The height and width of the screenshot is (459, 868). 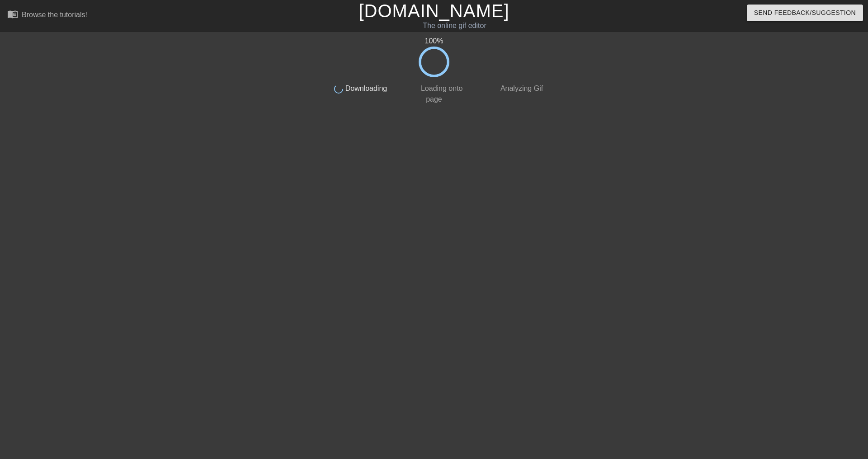 What do you see at coordinates (365, 88) in the screenshot?
I see `span: Downloading` at bounding box center [365, 88].